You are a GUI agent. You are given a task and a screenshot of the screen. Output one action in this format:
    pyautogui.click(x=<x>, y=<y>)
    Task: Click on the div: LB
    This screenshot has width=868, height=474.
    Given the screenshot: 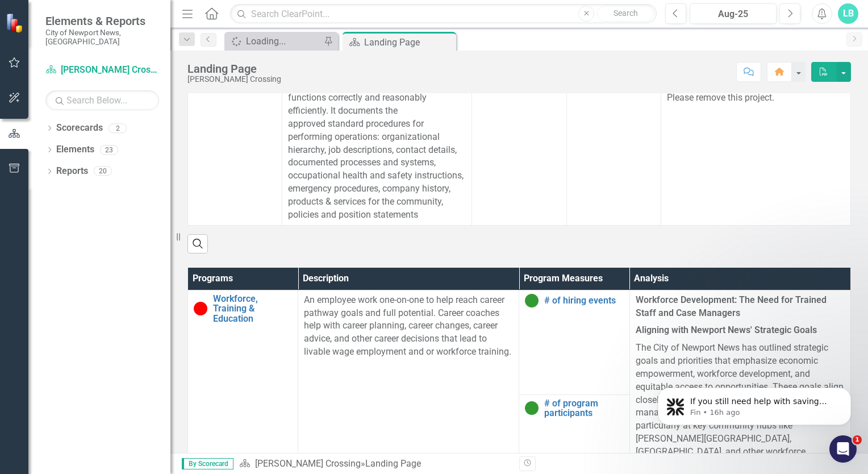 What is the action you would take?
    pyautogui.click(x=848, y=14)
    